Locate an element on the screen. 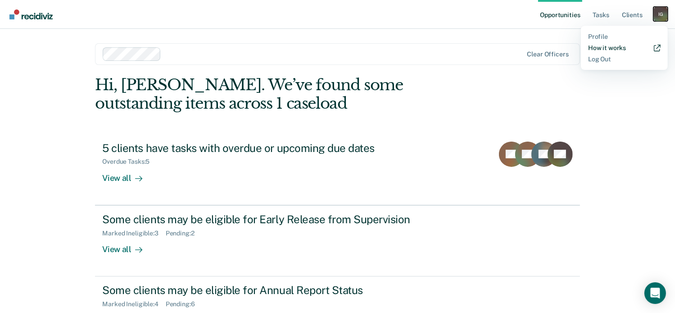 The image size is (675, 313). div: Open Intercom Messenger is located at coordinates (656, 293).